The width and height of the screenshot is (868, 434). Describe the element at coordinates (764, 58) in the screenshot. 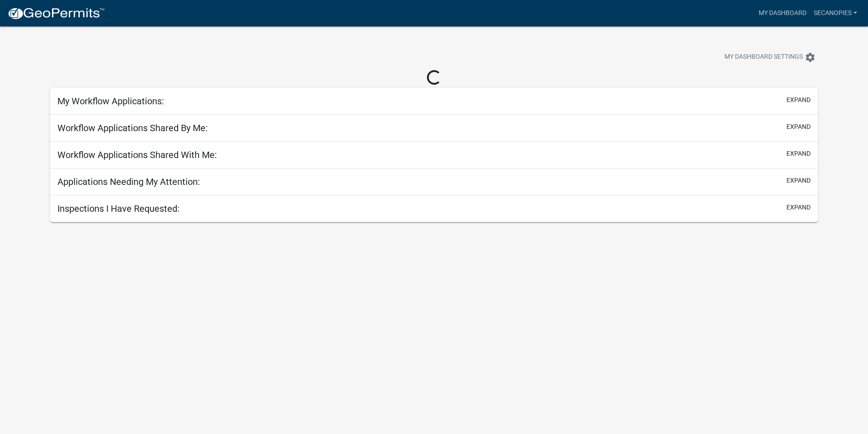

I see `span: My Dashboard Settings` at that location.